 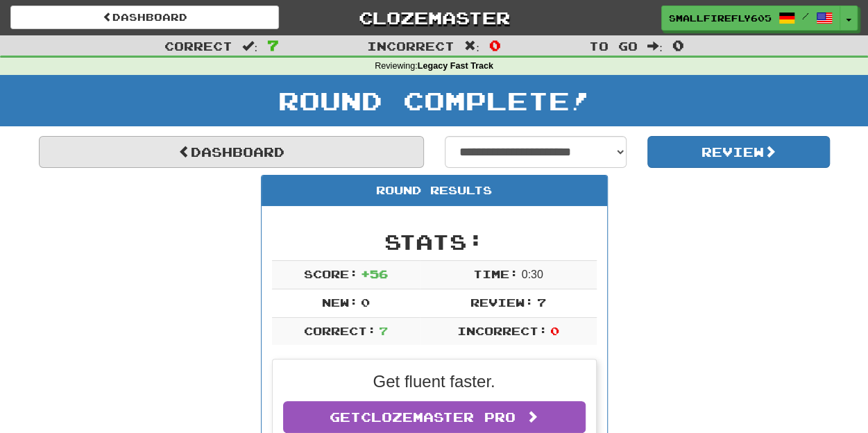 I want to click on a: GetClozemaster Pro, so click(x=435, y=417).